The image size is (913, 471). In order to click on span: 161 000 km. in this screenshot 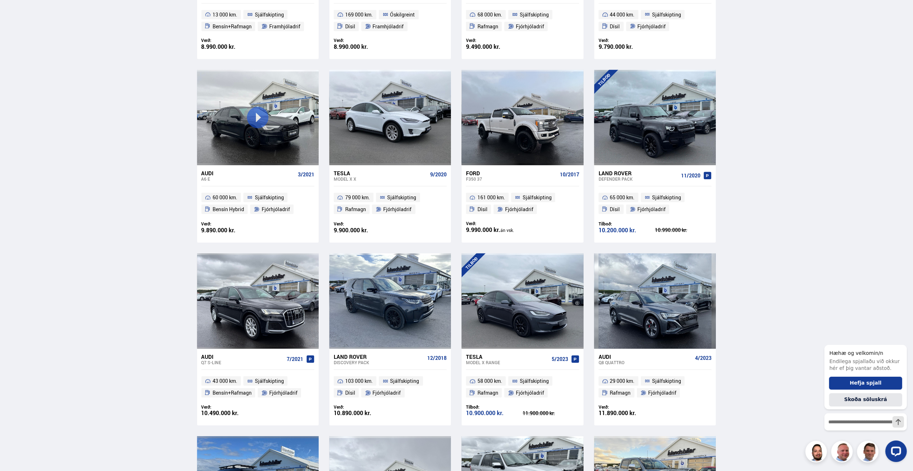, I will do `click(491, 197)`.